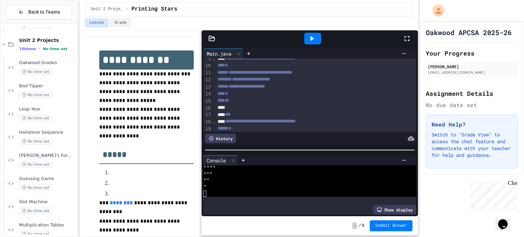 This screenshot has height=237, width=524. Describe the element at coordinates (469, 32) in the screenshot. I see `h1: Oakwood APCSA 2025-26` at that location.